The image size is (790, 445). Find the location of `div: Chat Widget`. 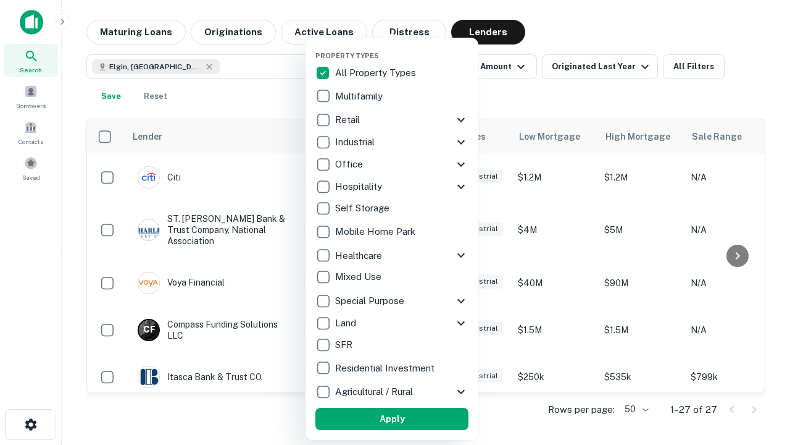

div: Chat Widget is located at coordinates (759, 375).